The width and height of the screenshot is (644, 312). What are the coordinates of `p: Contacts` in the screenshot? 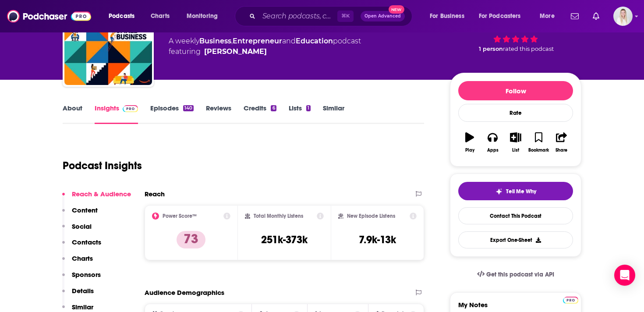 It's located at (86, 242).